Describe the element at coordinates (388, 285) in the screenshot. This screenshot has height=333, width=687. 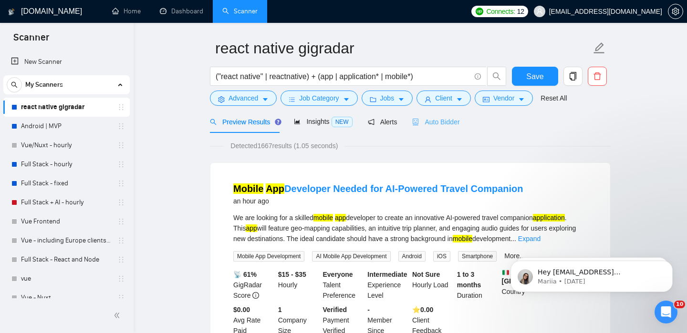
I see `div: Experience Level` at that location.